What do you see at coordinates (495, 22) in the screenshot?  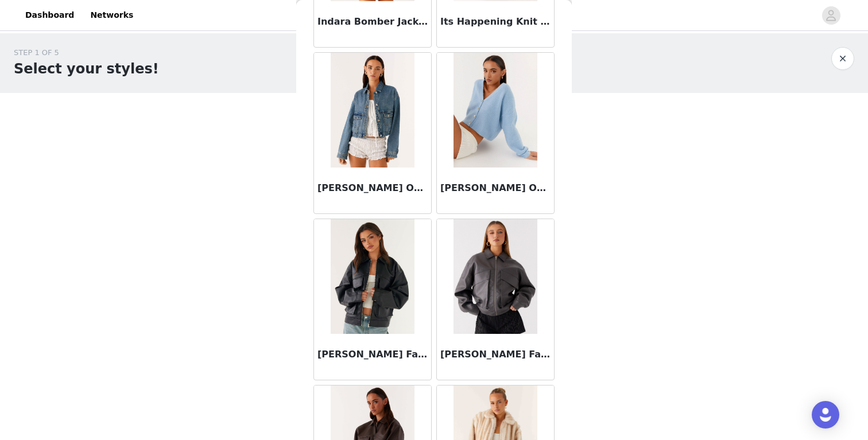 I see `h3: Its Happening Knit Cardigan - Ivory` at bounding box center [495, 22].